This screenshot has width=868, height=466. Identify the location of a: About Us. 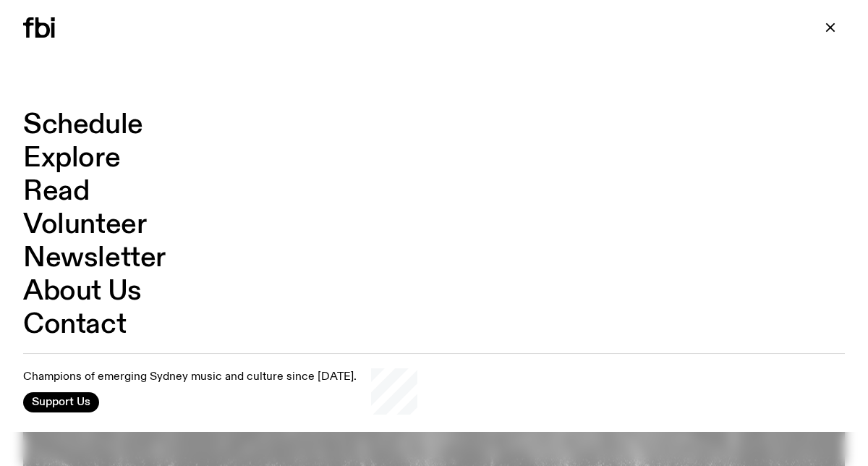
(83, 292).